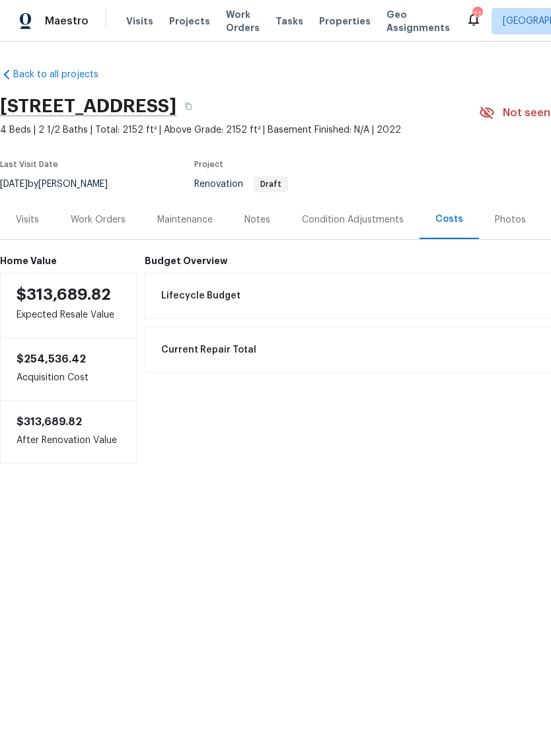 Image resolution: width=551 pixels, height=756 pixels. What do you see at coordinates (188, 107) in the screenshot?
I see `button: Copy Address` at bounding box center [188, 107].